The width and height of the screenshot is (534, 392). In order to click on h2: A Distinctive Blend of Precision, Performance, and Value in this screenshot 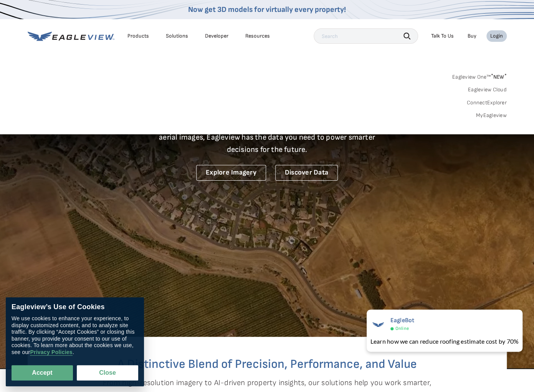, I will do `click(267, 364)`.